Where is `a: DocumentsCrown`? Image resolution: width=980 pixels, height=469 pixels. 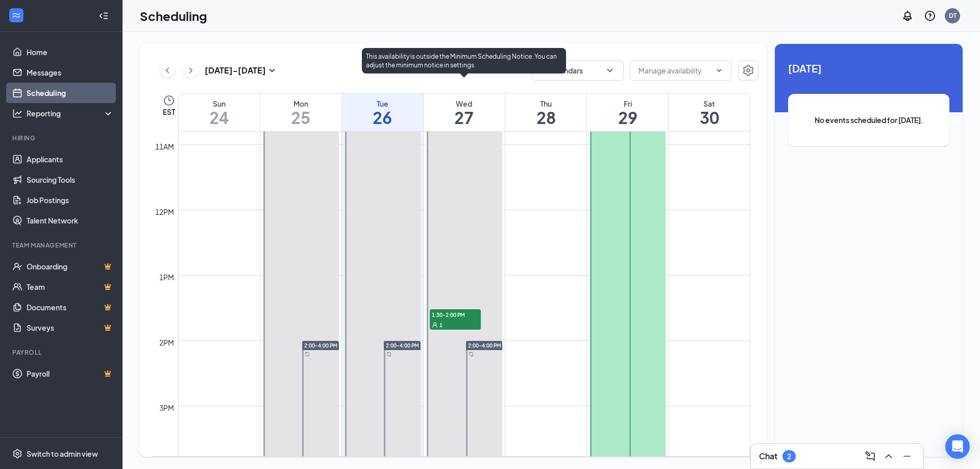
a: DocumentsCrown is located at coordinates (70, 307).